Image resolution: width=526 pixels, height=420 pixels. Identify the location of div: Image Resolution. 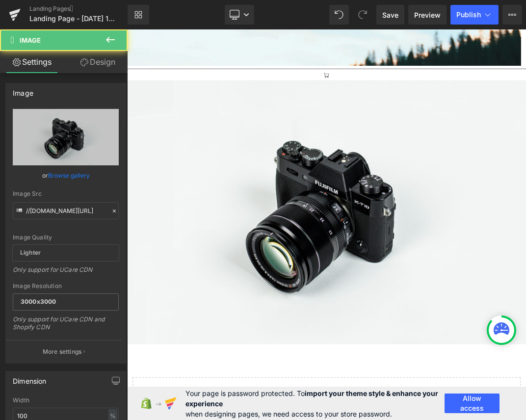
(66, 286).